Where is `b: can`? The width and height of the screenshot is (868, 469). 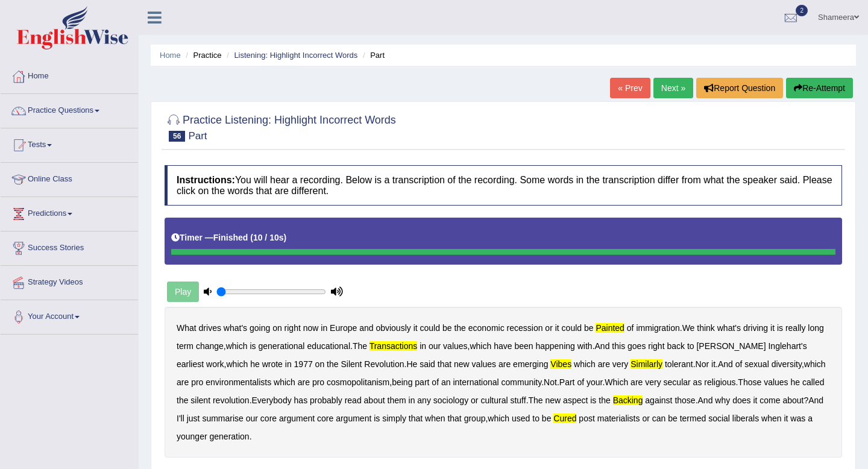
b: can is located at coordinates (659, 418).